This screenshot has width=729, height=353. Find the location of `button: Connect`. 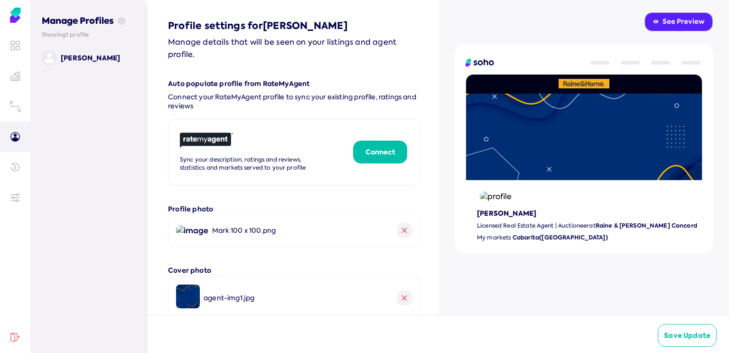

button: Connect is located at coordinates (380, 152).